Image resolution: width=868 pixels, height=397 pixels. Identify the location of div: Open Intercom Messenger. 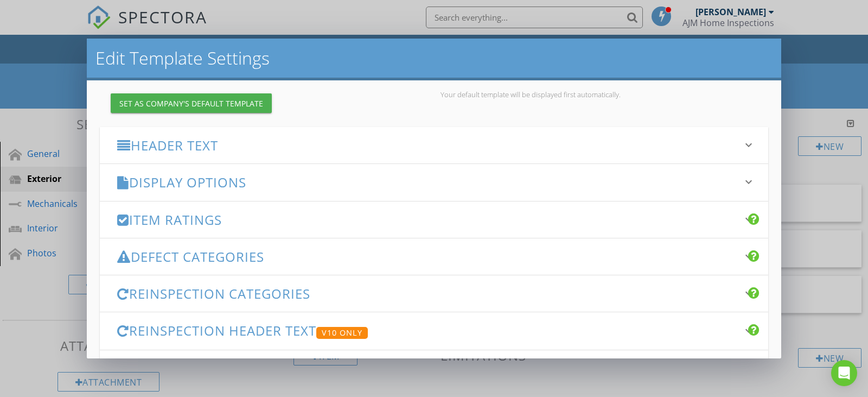
(844, 373).